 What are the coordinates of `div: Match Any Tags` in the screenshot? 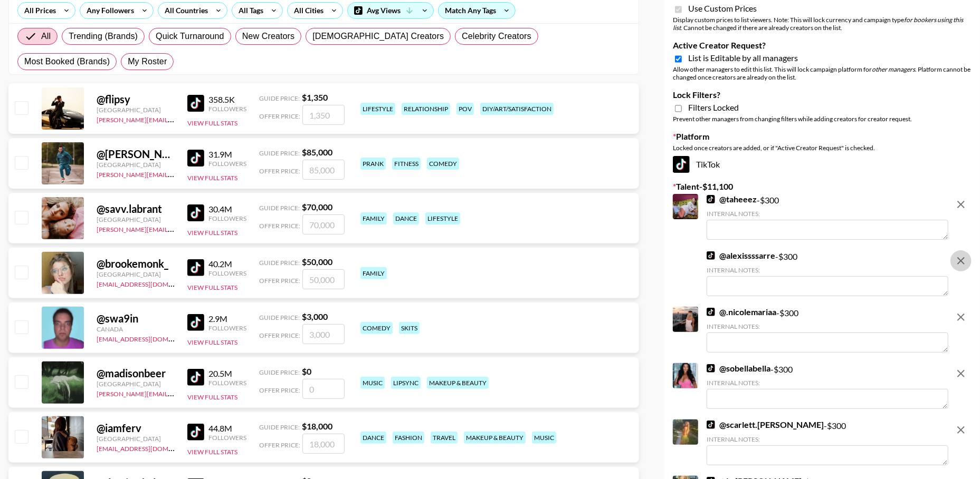 It's located at (477, 11).